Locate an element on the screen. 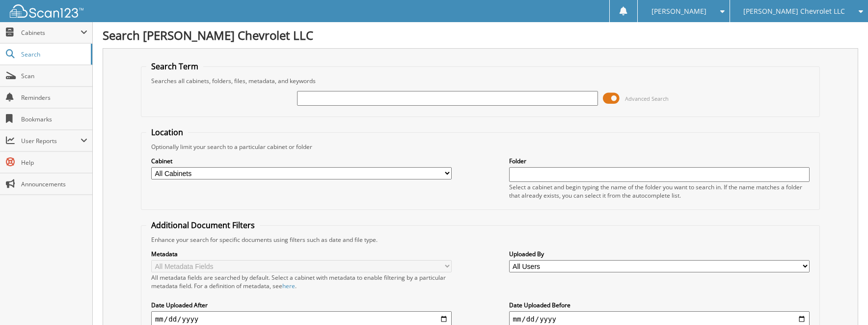  legend: Search Term is located at coordinates (175, 67).